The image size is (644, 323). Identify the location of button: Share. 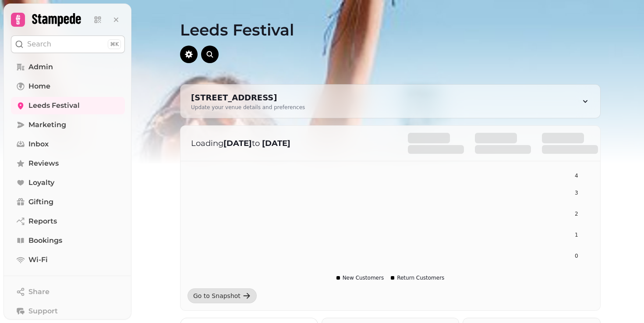
(68, 292).